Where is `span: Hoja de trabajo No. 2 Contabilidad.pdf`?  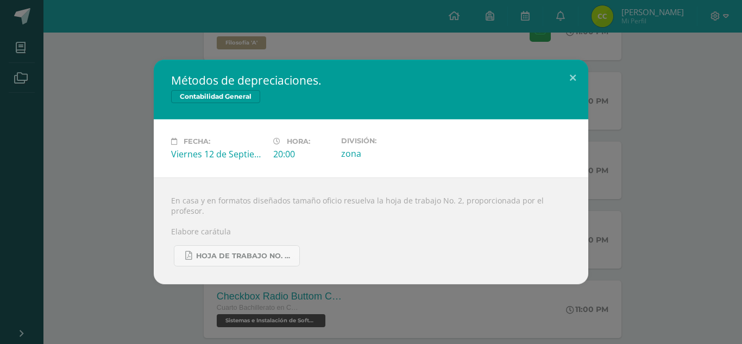
span: Hoja de trabajo No. 2 Contabilidad.pdf is located at coordinates (245, 256).